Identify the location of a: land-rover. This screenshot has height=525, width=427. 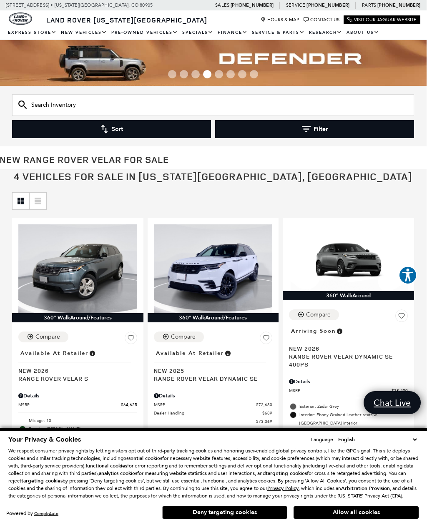
(20, 19).